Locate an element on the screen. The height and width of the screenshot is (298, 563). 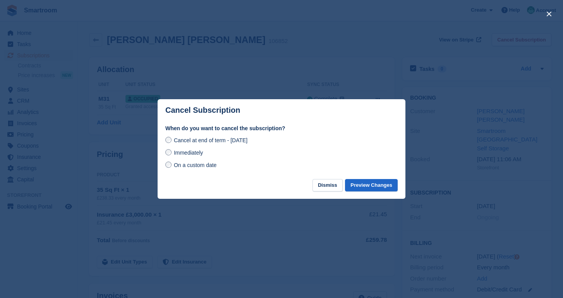
span: On a custom date is located at coordinates (195, 165).